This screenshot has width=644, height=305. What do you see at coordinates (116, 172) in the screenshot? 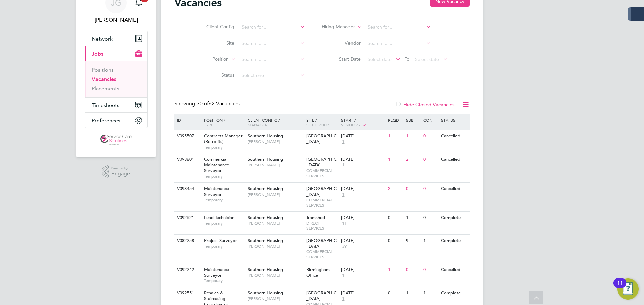
I see `a: Powered byEngage` at bounding box center [116, 172].